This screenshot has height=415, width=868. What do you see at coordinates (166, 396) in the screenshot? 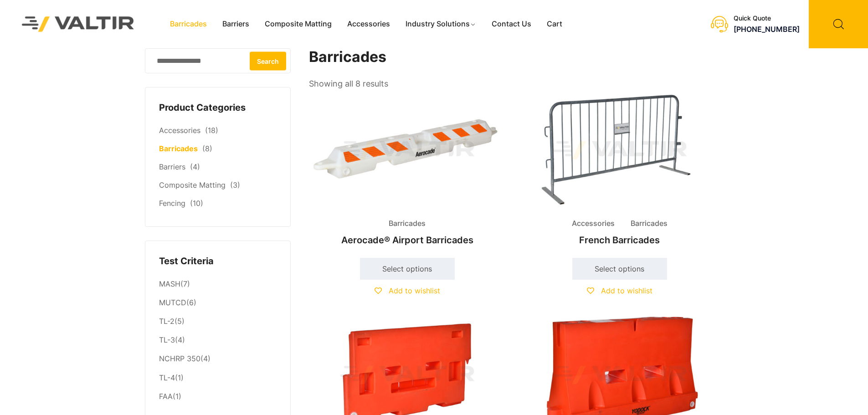
I see `a: FAA` at bounding box center [166, 396].